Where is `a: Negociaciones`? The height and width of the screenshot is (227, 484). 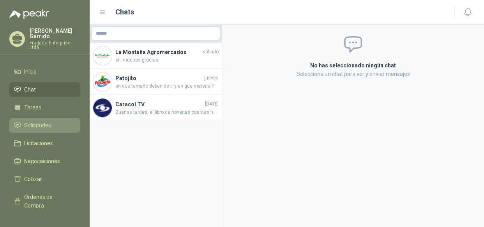
a: Negociaciones is located at coordinates (45, 161).